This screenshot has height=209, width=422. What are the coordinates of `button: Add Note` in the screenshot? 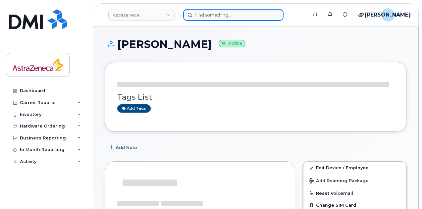 It's located at (124, 147).